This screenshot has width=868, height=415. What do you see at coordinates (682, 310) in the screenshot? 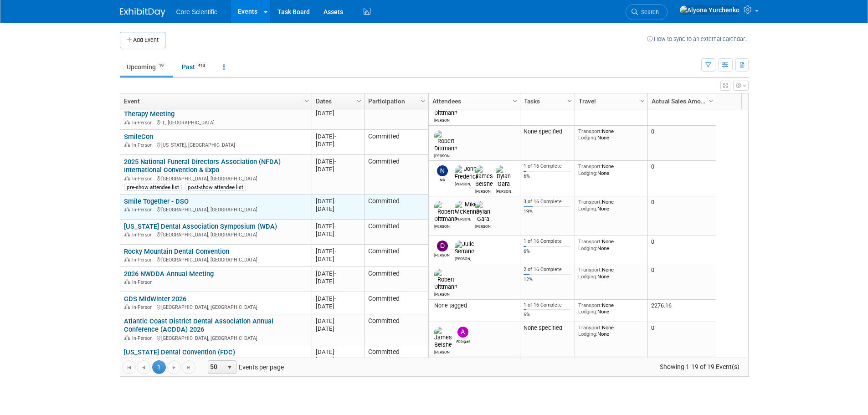
I see `td: 2276.16` at bounding box center [682, 310].